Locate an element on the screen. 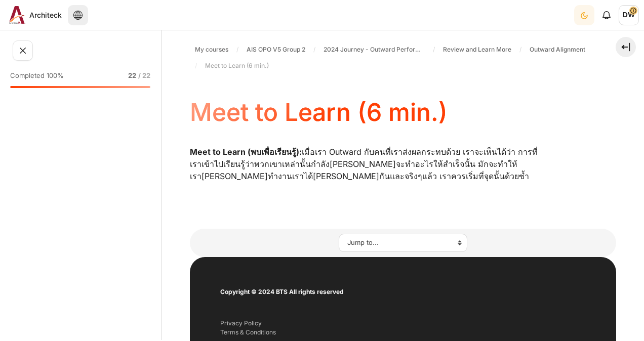 This screenshot has width=644, height=341. a: Terms & Conditions is located at coordinates (248, 332).